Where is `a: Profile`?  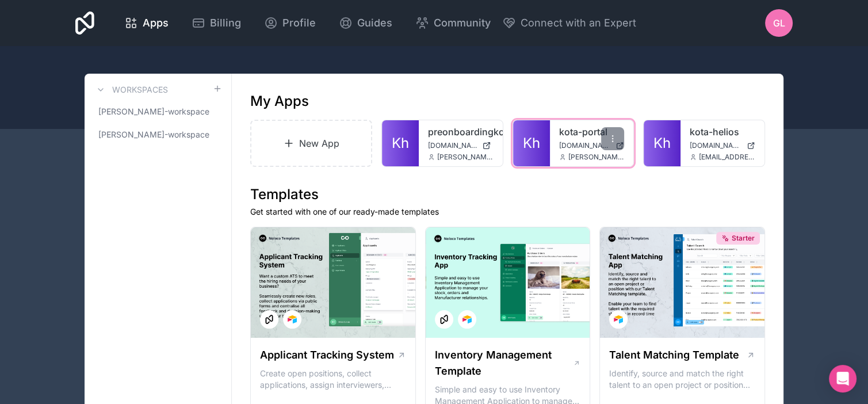
a: Profile is located at coordinates (290, 23).